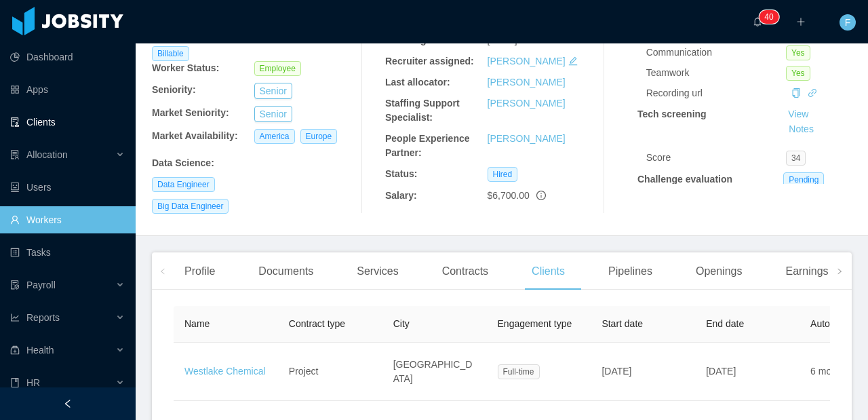  Describe the element at coordinates (195, 136) in the screenshot. I see `b: Market Availability:` at that location.